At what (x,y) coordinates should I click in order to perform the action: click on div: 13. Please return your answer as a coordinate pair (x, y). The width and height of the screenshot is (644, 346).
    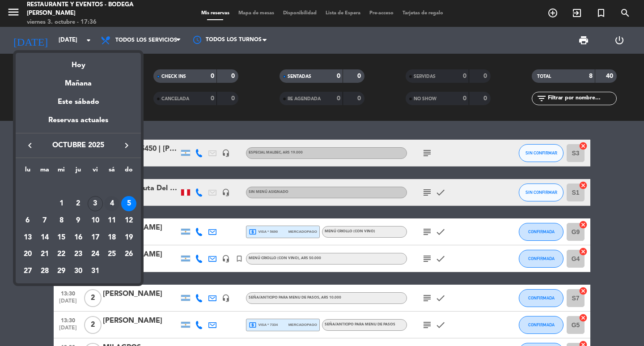
    Looking at the image, I should click on (28, 238).